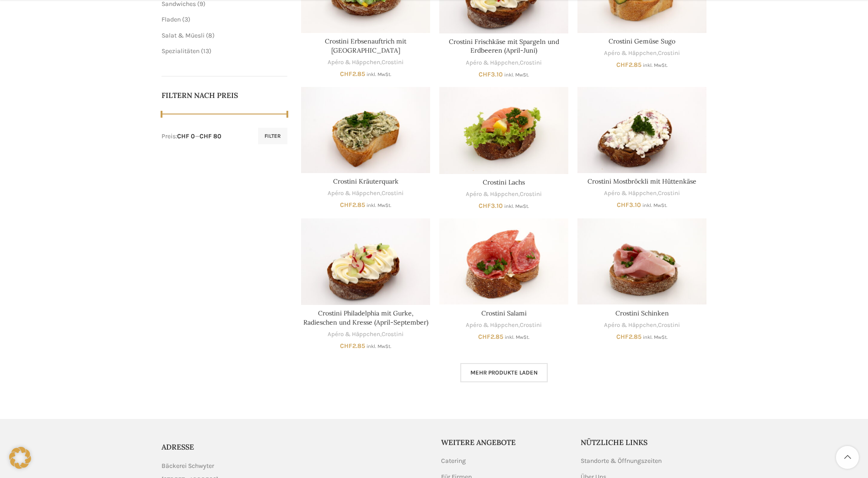 The height and width of the screenshot is (478, 868). Describe the element at coordinates (504, 442) in the screenshot. I see `h5: Weitere Angebote` at that location.